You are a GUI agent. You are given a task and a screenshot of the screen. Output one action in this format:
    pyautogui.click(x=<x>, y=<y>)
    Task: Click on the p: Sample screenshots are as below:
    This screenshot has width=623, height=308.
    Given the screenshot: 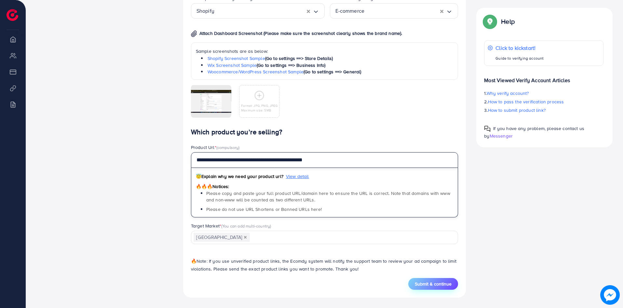 What is the action you would take?
    pyautogui.click(x=325, y=51)
    